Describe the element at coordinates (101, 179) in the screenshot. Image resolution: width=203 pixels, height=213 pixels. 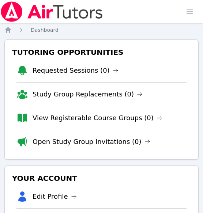
I see `h3: Your Account` at that location.